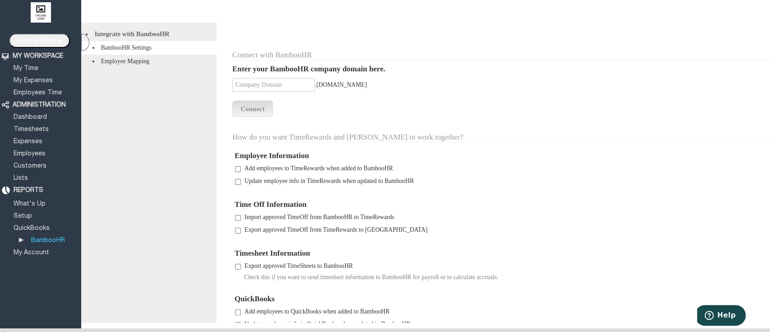 The height and width of the screenshot is (332, 770). Describe the element at coordinates (31, 252) in the screenshot. I see `a: My Account` at that location.